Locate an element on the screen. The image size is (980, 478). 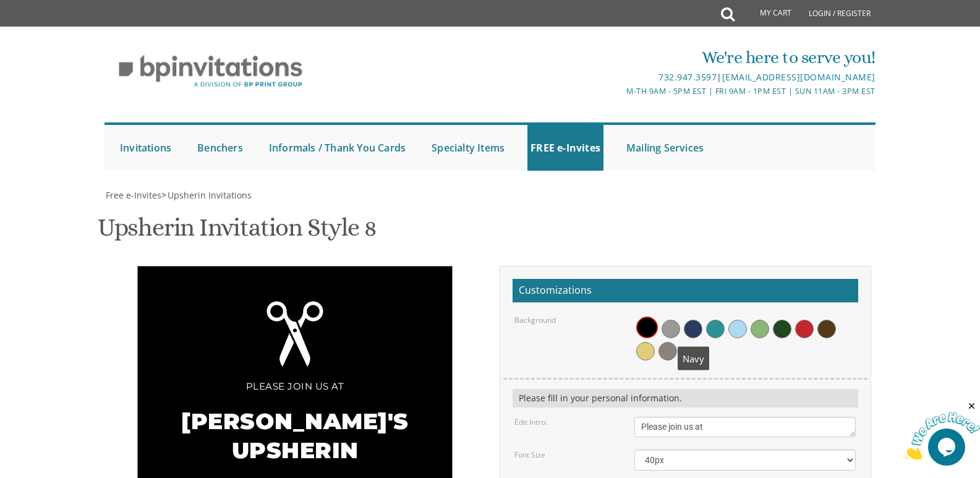
a: 732.947.3597 is located at coordinates (687, 76).